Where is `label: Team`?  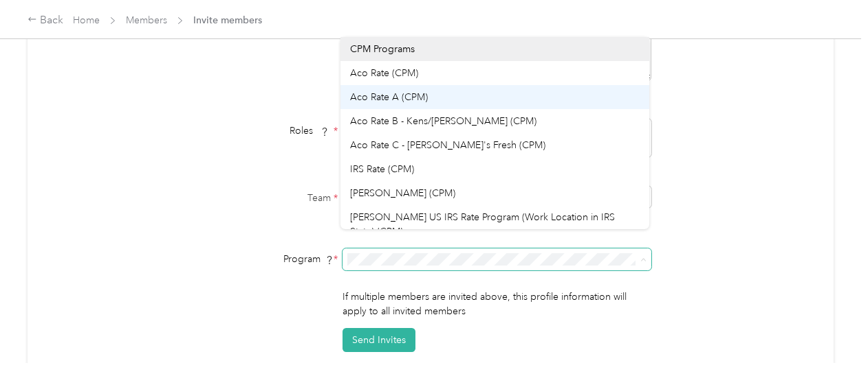 label: Team is located at coordinates (252, 198).